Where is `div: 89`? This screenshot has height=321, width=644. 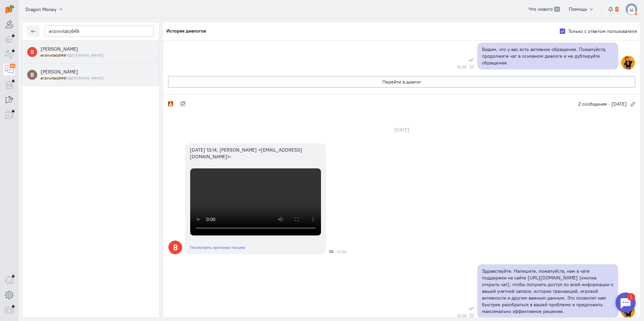
div: 89 is located at coordinates (12, 66).